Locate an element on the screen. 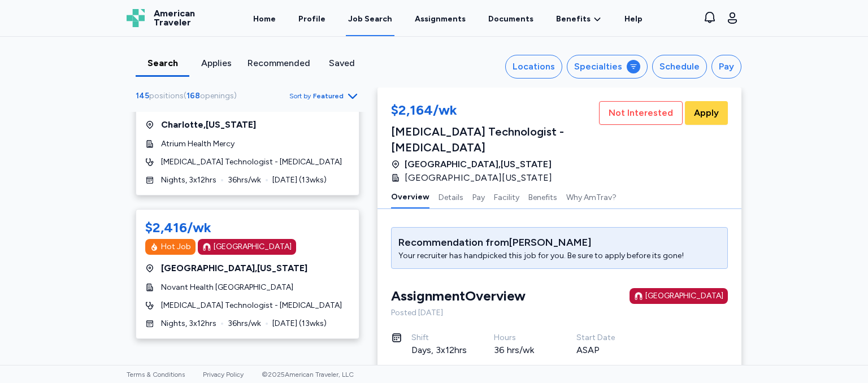 The image size is (868, 383). button: Why AmTrav? is located at coordinates (591, 197).